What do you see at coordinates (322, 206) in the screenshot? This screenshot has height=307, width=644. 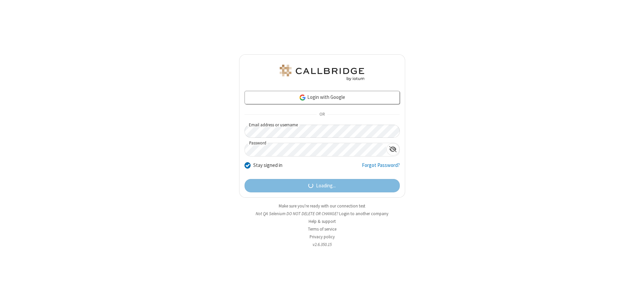 I see `a: Make sure you're ready with our connection test` at bounding box center [322, 206].